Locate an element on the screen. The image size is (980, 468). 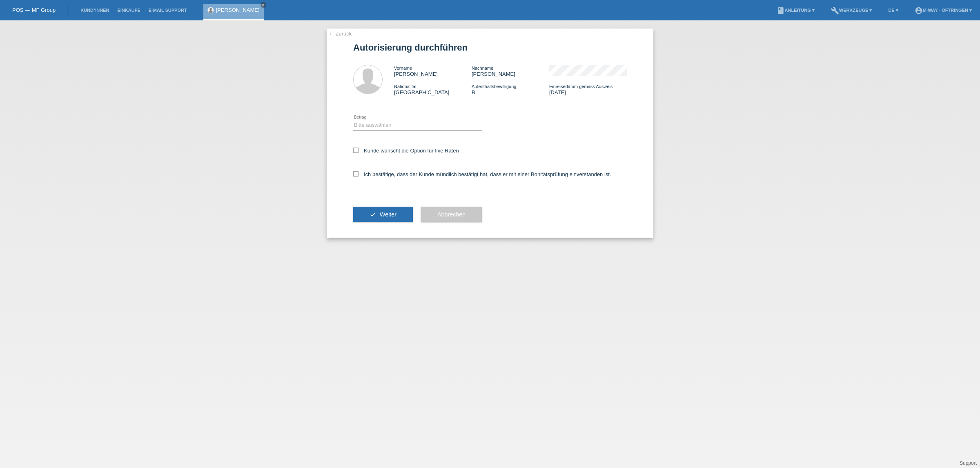
a: ← Zurück is located at coordinates (340, 34).